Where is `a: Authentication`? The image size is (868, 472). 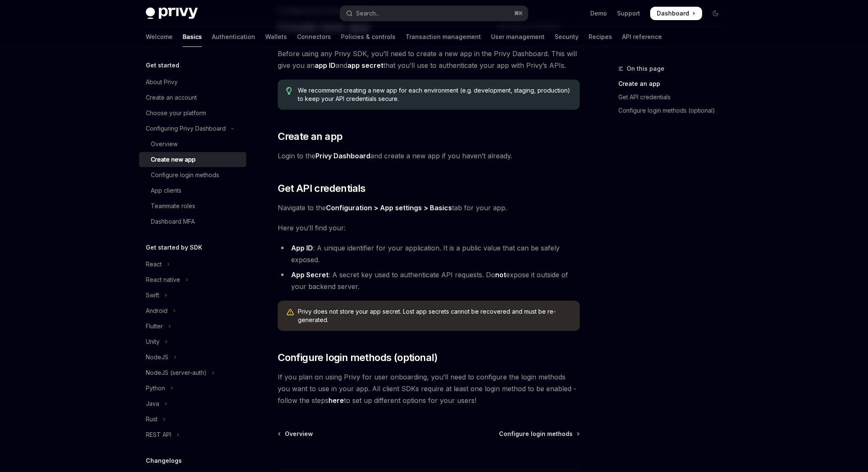 a: Authentication is located at coordinates (233, 37).